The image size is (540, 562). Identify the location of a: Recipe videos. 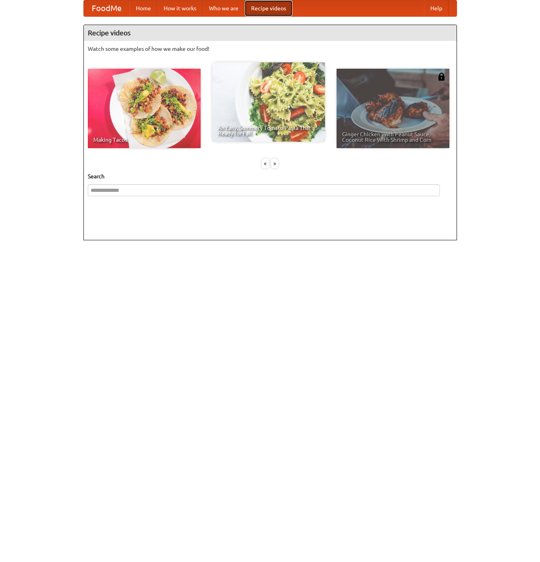
(269, 8).